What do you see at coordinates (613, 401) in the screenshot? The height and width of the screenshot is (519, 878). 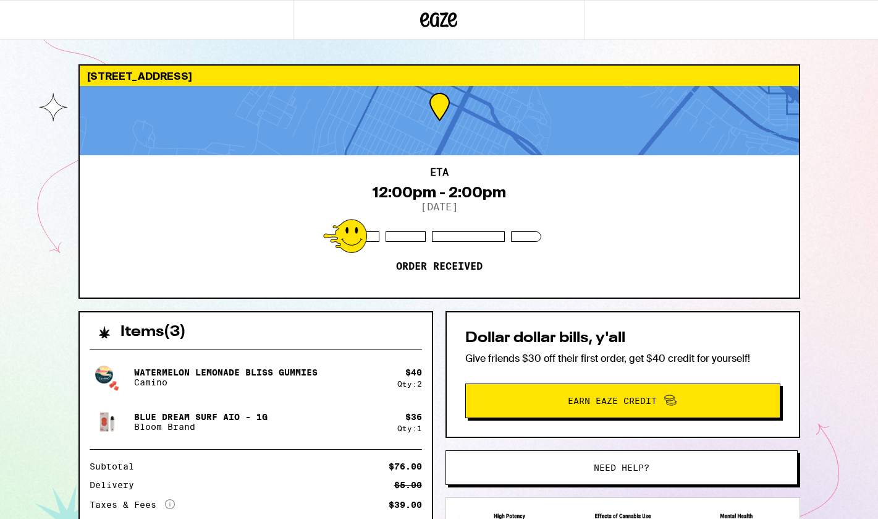 I see `span: Earn Eaze Credit` at bounding box center [613, 401].